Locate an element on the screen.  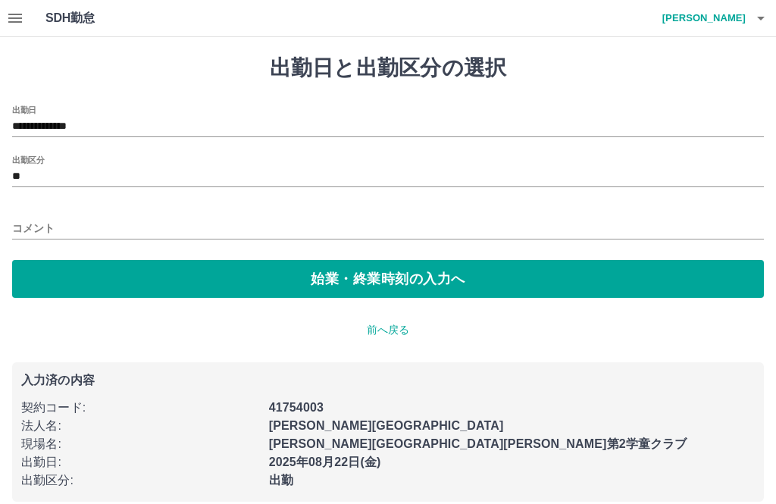
p: 契約コード : is located at coordinates (140, 408).